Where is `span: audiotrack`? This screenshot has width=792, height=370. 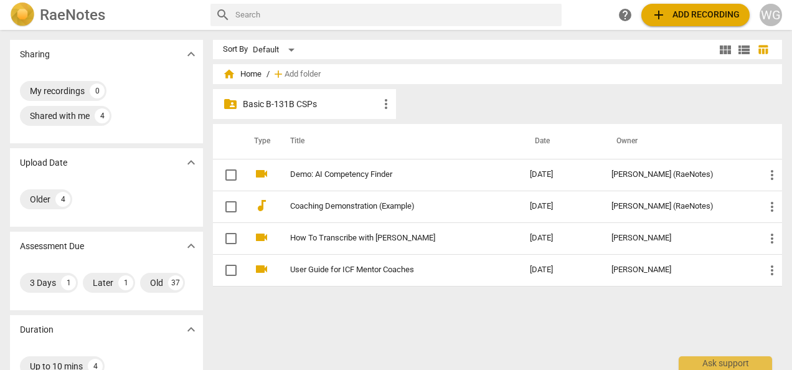
span: audiotrack is located at coordinates (262, 206).